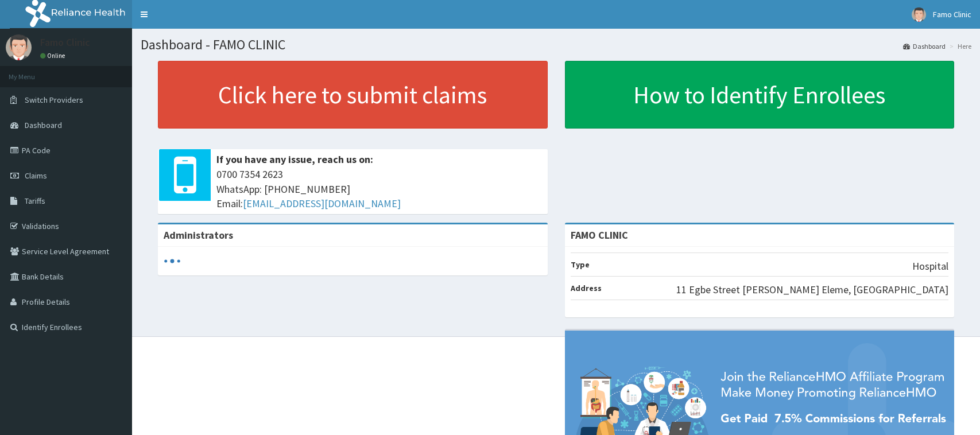 This screenshot has width=980, height=435. Describe the element at coordinates (54, 55) in the screenshot. I see `a: Online` at that location.